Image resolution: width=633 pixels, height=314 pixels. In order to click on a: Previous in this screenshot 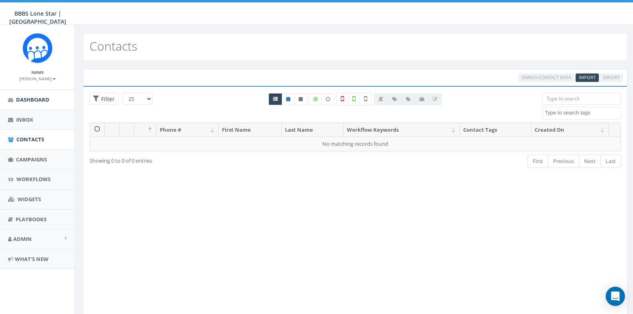, I will do `click(563, 161)`.